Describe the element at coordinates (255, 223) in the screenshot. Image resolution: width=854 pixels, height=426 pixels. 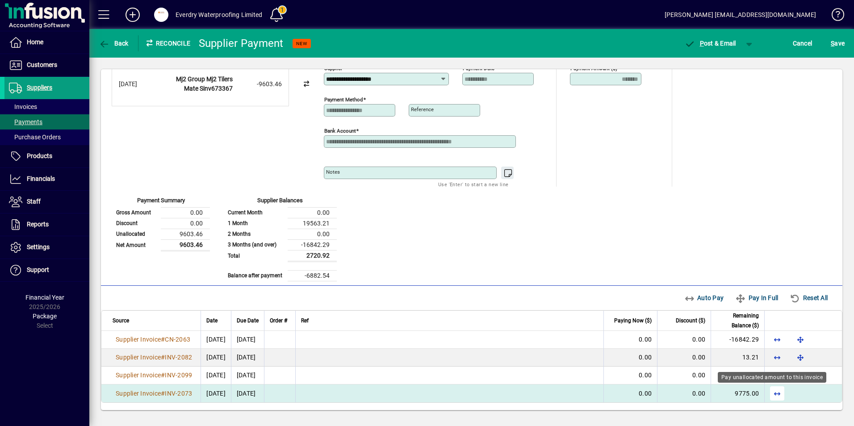
I see `td: 1 Month` at that location.